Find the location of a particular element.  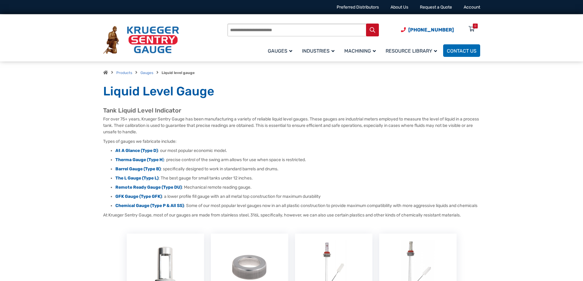

strong: At A Glance (Type D) is located at coordinates (136, 151).